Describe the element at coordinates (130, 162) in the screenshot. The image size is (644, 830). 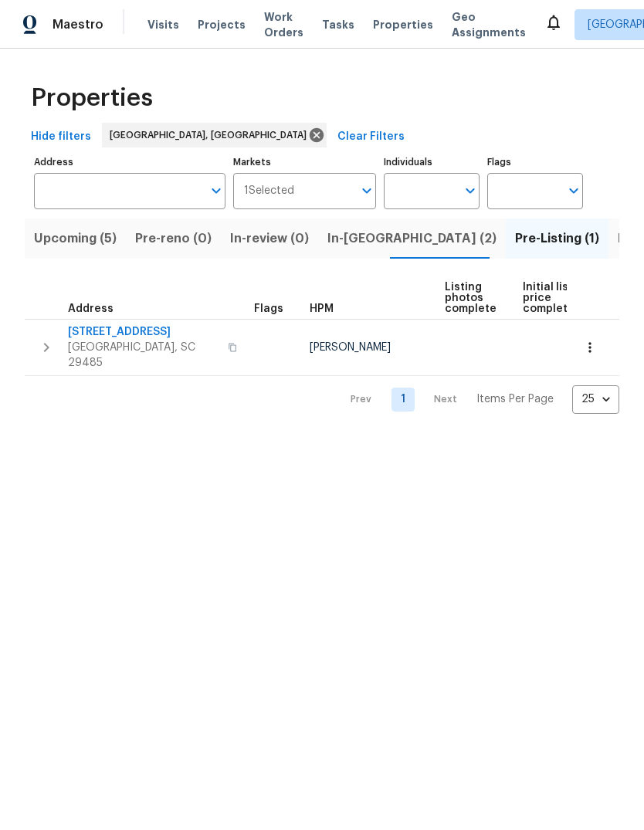
I see `label: Address` at that location.